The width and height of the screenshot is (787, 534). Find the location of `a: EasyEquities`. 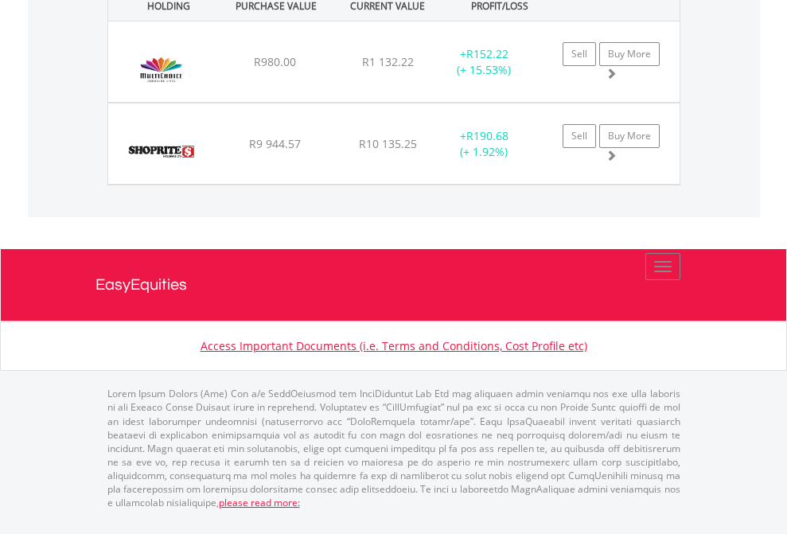

a: EasyEquities is located at coordinates (394, 285).